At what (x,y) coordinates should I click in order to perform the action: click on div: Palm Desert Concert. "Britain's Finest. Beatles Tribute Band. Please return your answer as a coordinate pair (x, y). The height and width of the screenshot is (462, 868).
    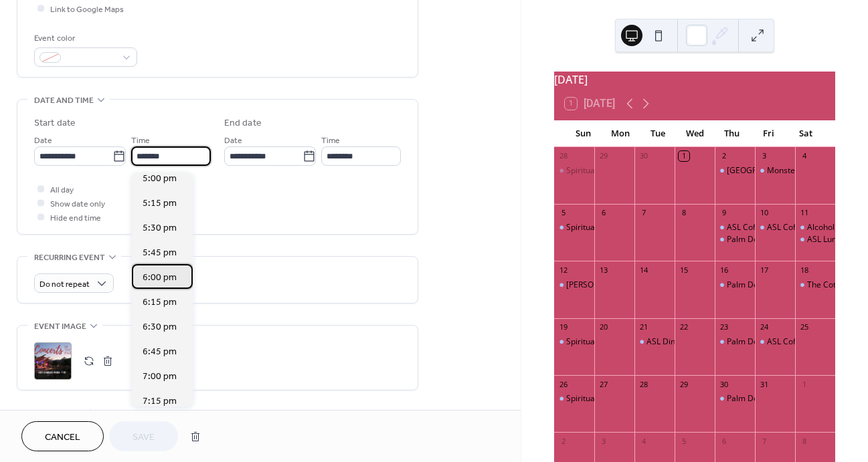
    Looking at the image, I should click on (735, 398).